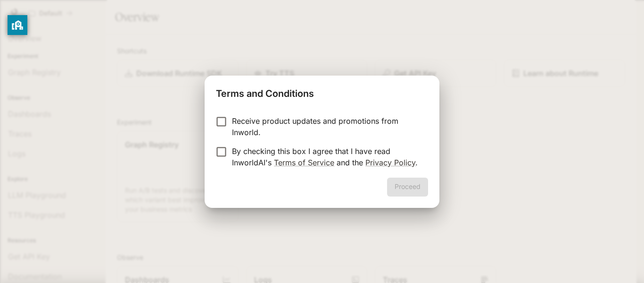  What do you see at coordinates (304, 163) in the screenshot?
I see `a: Terms of Service` at bounding box center [304, 163].